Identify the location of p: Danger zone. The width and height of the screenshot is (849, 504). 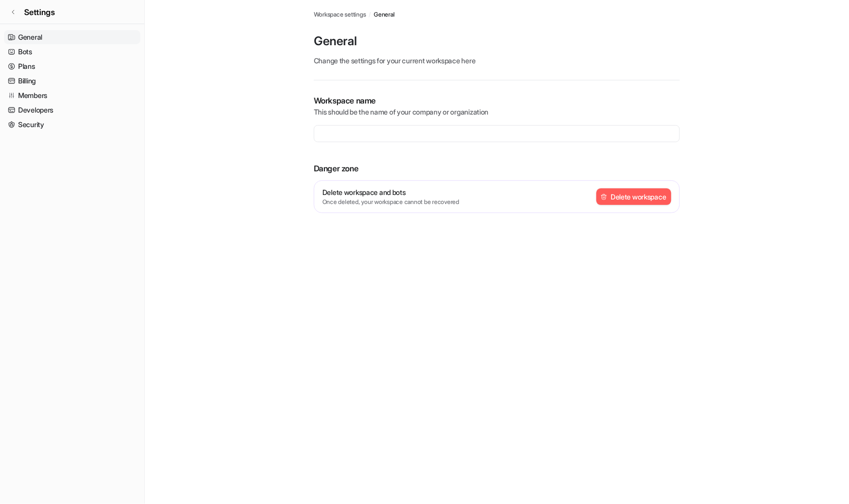
(497, 168).